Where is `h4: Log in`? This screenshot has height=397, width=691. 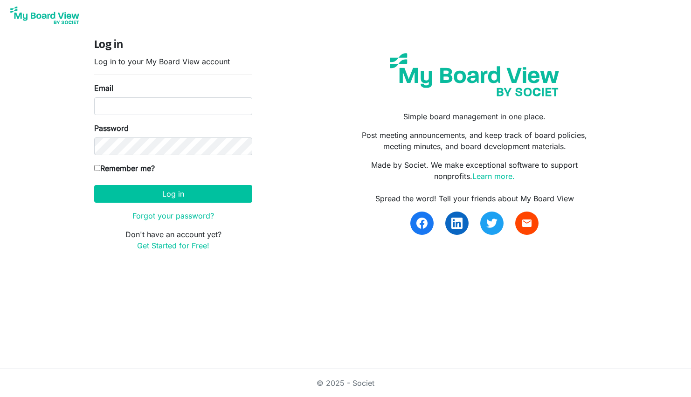
h4: Log in is located at coordinates (173, 45).